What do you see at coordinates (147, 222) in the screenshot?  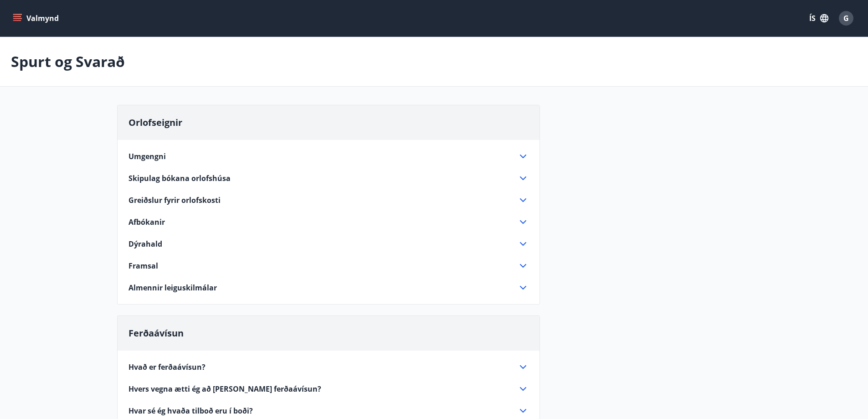 I see `span: Afbókanir` at bounding box center [147, 222].